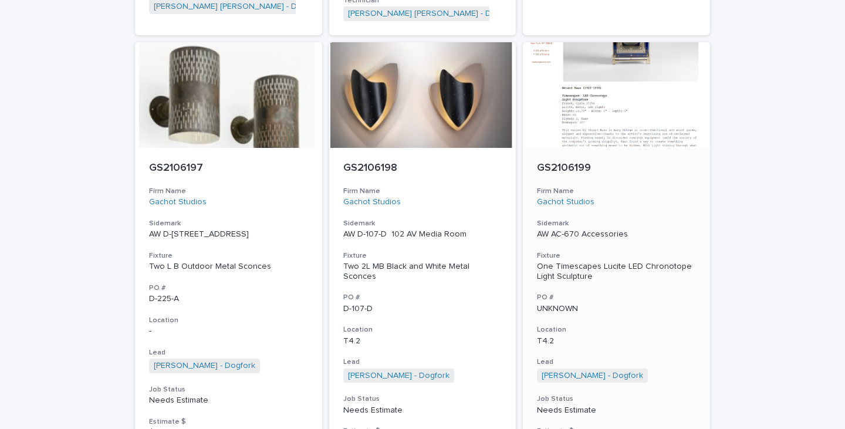 The height and width of the screenshot is (429, 845). I want to click on p: D-107-D, so click(422, 309).